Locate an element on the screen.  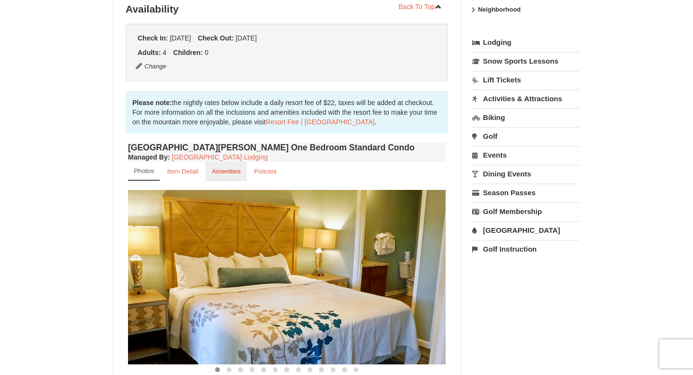
a: Lodging is located at coordinates (526, 42).